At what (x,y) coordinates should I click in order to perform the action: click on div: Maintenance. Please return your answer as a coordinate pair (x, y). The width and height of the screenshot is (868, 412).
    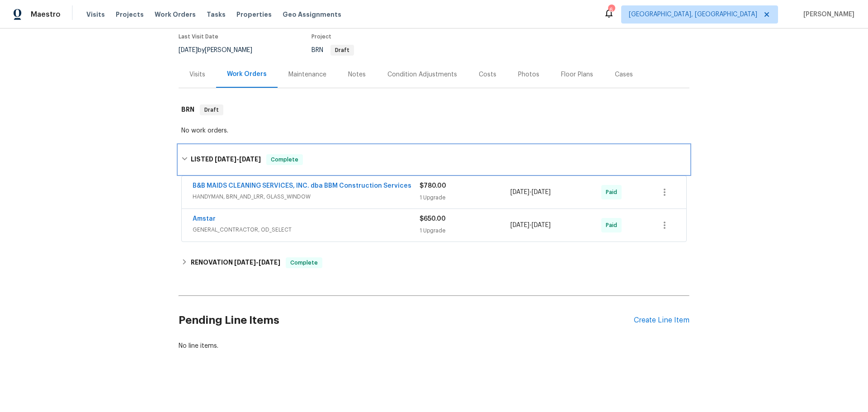
    Looking at the image, I should click on (307, 75).